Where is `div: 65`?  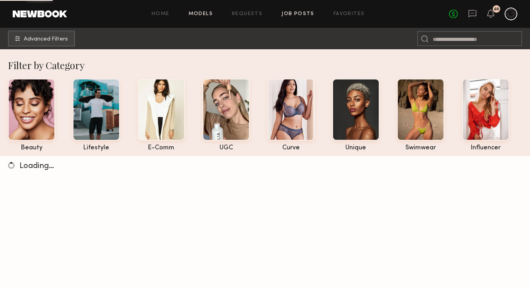
div: 65 is located at coordinates (496, 9).